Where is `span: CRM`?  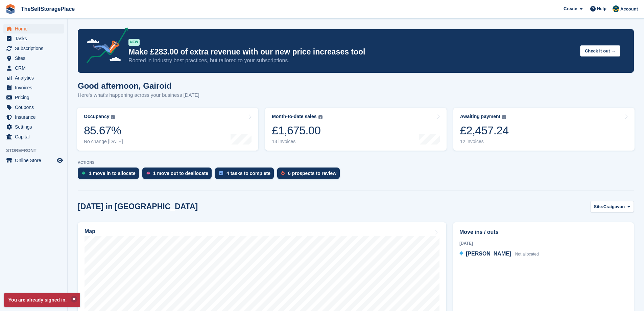
span: CRM is located at coordinates (35, 68).